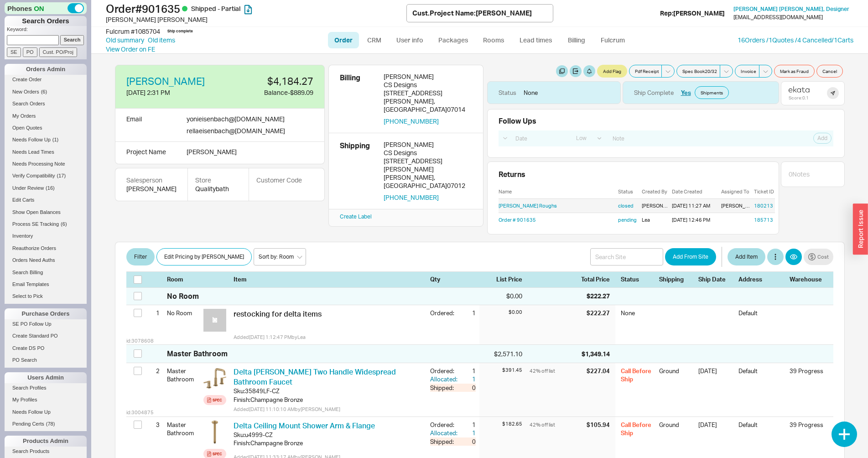 The image size is (868, 458). What do you see at coordinates (747, 71) in the screenshot?
I see `button: Invoice` at bounding box center [747, 71].